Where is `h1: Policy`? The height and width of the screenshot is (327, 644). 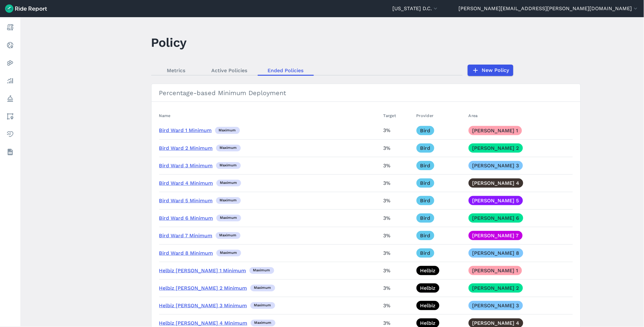
h1: Policy is located at coordinates (169, 43).